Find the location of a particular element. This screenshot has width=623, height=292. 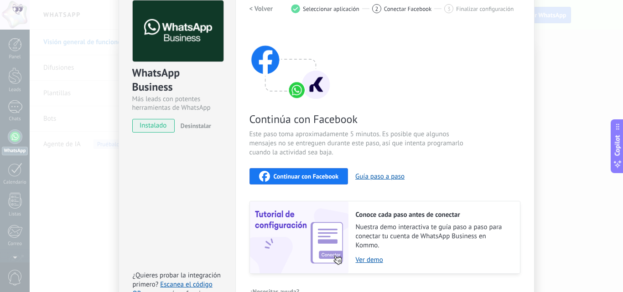

span: Finalizar configuración is located at coordinates (485, 9).